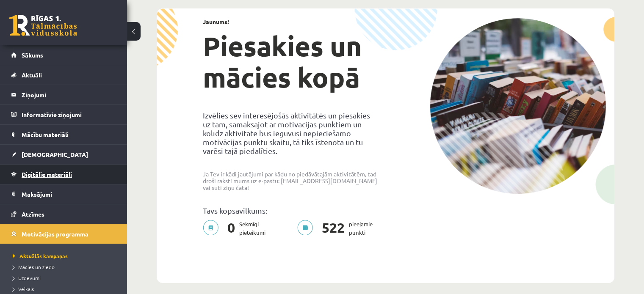 The width and height of the screenshot is (644, 294). What do you see at coordinates (291, 210) in the screenshot?
I see `p: Tavs kopsavilkums:` at bounding box center [291, 210].